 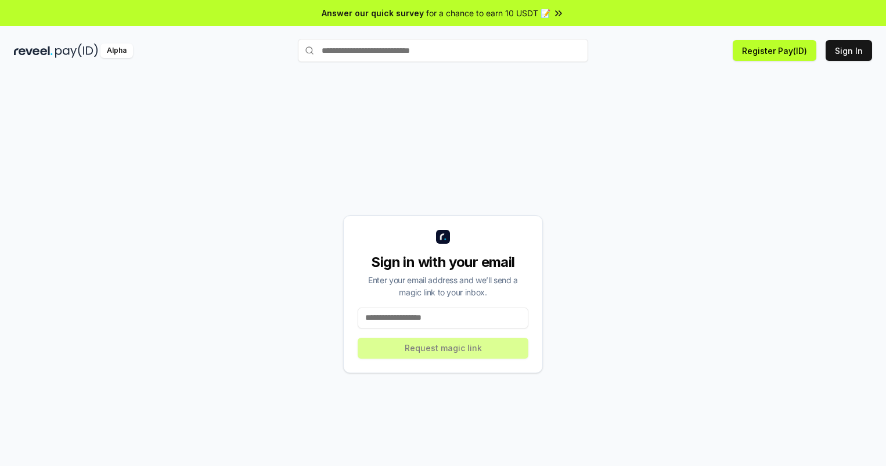 What do you see at coordinates (373, 13) in the screenshot?
I see `span: Answer our quick survey` at bounding box center [373, 13].